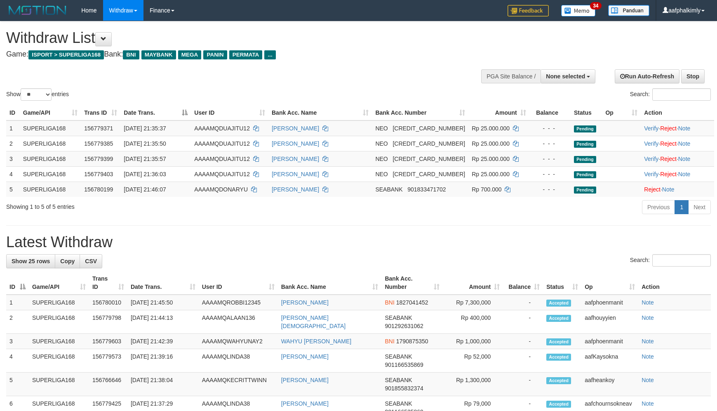 The width and height of the screenshot is (717, 411). What do you see at coordinates (473, 322) in the screenshot?
I see `td: Rp 400,000` at bounding box center [473, 322].